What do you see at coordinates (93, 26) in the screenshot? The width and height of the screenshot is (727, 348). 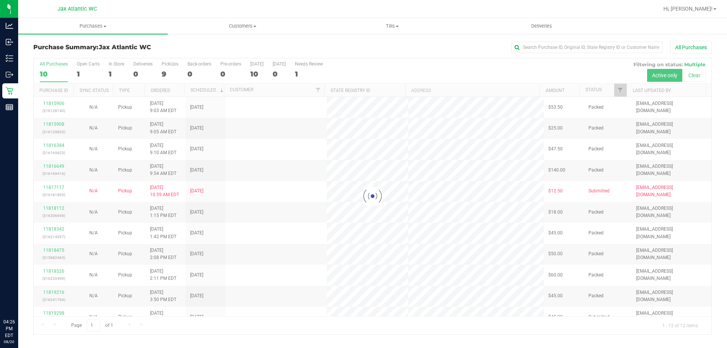 I see `span: Purchases` at bounding box center [93, 26].